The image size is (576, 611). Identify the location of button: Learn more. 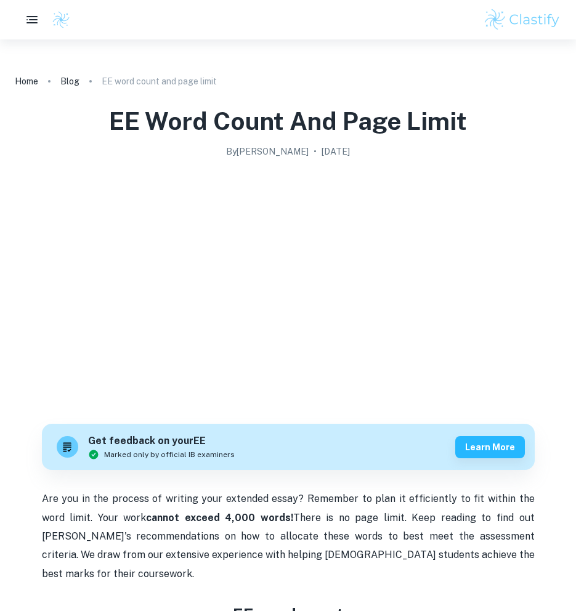
(489, 447).